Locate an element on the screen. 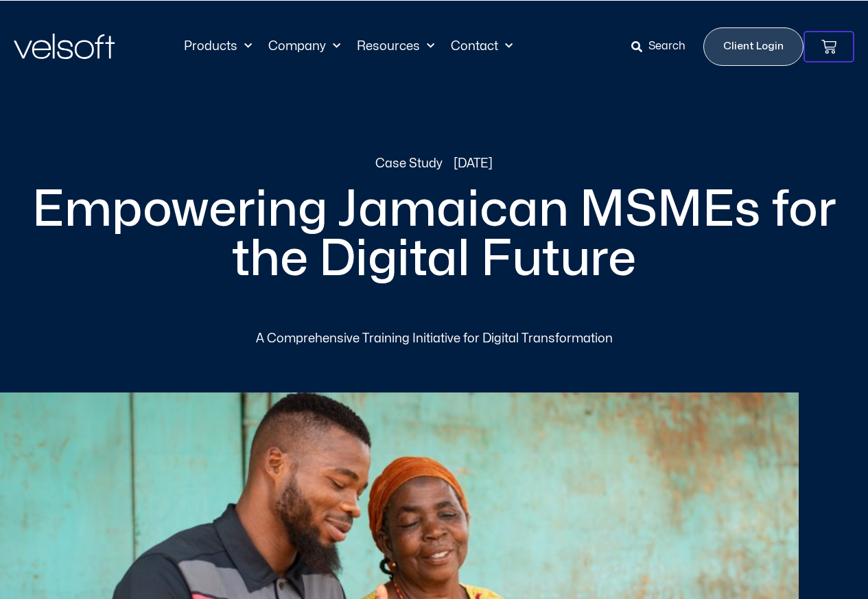  a: Case Study is located at coordinates (409, 163).